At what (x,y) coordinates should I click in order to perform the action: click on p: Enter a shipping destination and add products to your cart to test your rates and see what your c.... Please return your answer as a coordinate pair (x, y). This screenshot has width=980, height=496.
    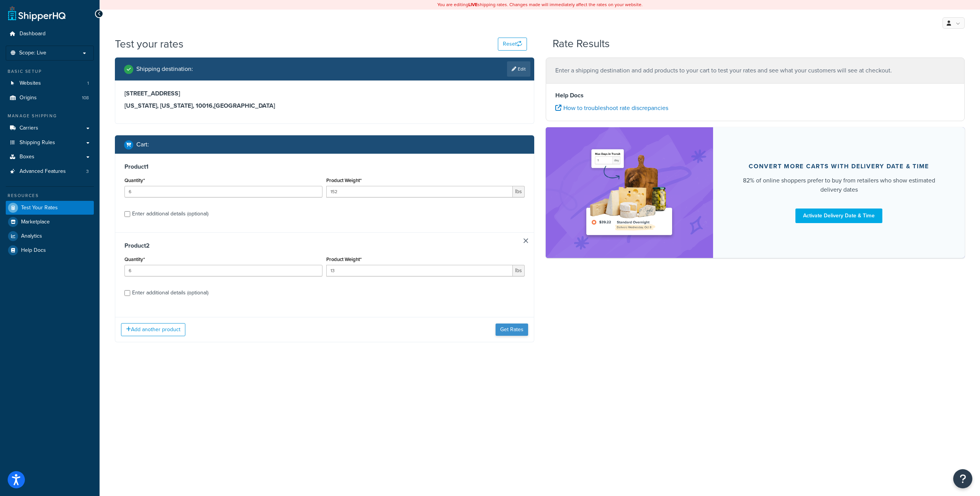
    Looking at the image, I should click on (755, 71).